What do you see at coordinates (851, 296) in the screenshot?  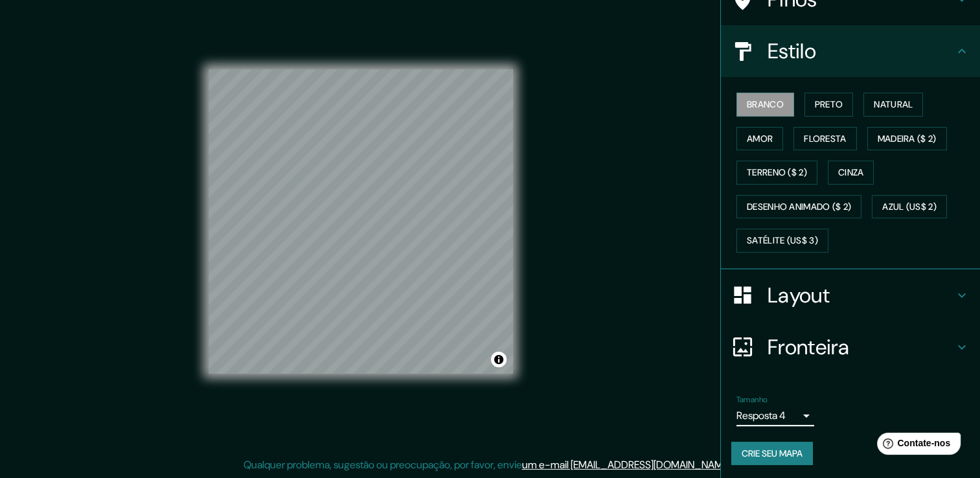 I see `div: Layout` at bounding box center [851, 296].